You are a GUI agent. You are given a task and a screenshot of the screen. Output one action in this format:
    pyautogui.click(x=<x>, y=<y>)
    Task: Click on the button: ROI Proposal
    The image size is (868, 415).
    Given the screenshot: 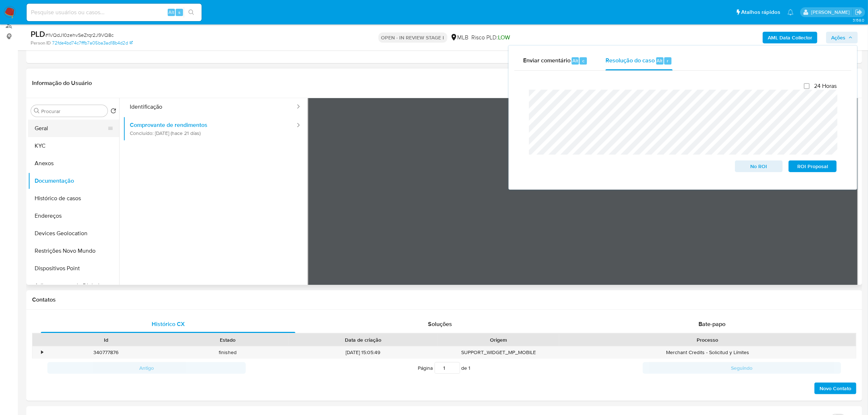 What is the action you would take?
    pyautogui.click(x=812, y=167)
    